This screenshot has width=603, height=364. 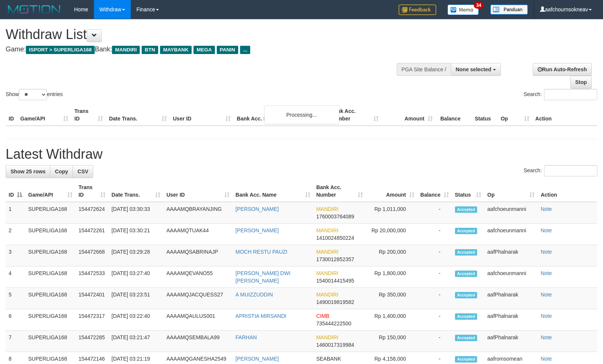 I want to click on td: 154472533, so click(x=92, y=277).